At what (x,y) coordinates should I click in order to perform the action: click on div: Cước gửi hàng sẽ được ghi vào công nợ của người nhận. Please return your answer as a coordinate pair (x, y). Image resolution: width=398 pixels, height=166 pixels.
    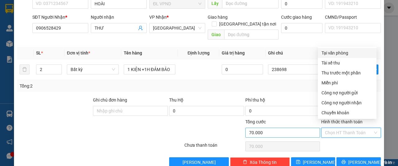
    Looking at the image, I should click on (347, 103).